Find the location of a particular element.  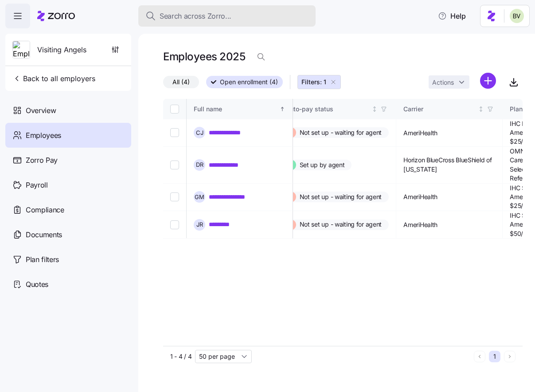

input: Select record 4 is located at coordinates (175, 225).